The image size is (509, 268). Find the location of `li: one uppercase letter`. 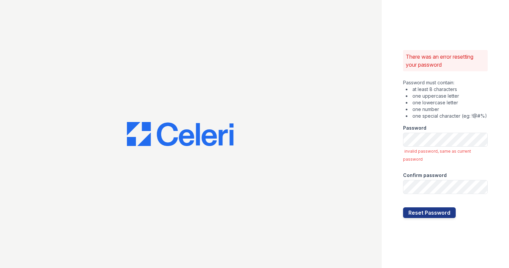

li: one uppercase letter is located at coordinates (447, 96).